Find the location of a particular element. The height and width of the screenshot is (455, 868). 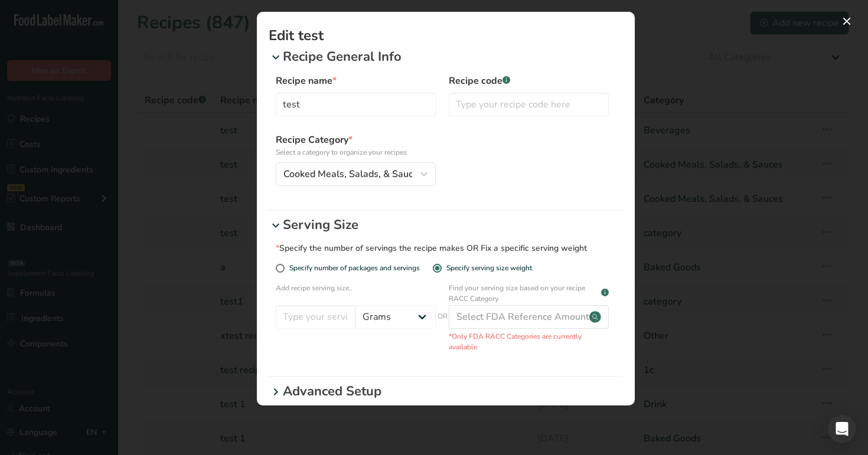

p: Recipe General Info is located at coordinates (453, 57).